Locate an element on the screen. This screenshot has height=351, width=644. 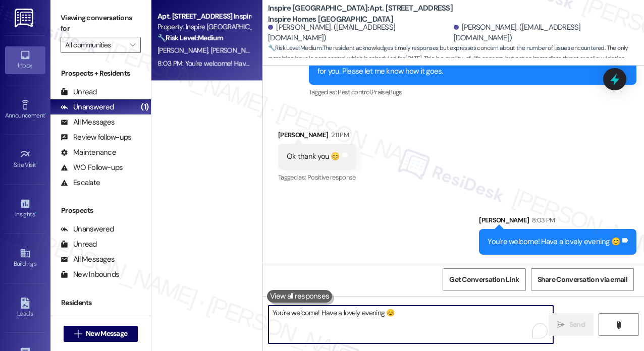
span: Get Conversation Link is located at coordinates (484, 279).